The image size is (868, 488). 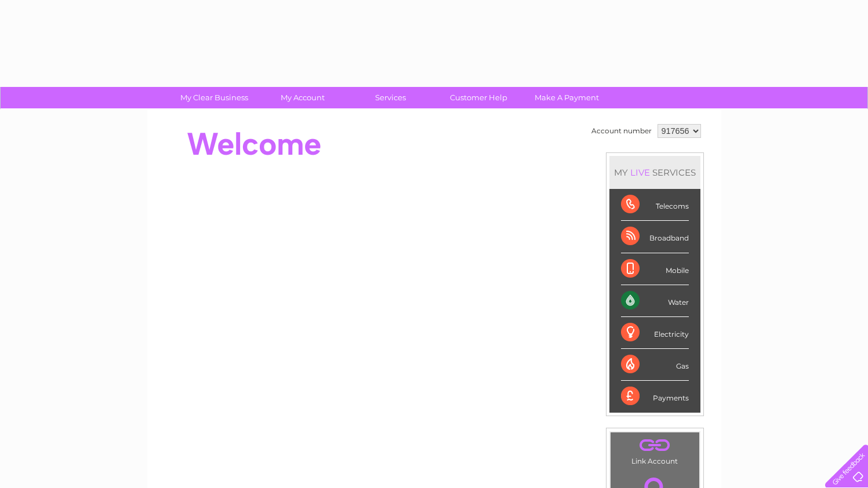 What do you see at coordinates (654, 301) in the screenshot?
I see `div: Water` at bounding box center [654, 301].